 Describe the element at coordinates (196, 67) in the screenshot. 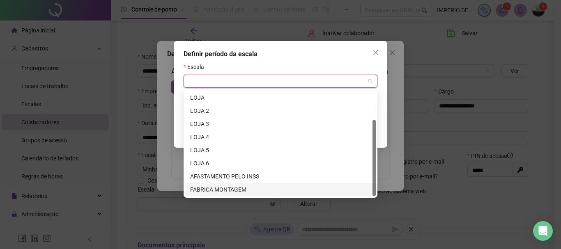

I see `label: Escala` at that location.